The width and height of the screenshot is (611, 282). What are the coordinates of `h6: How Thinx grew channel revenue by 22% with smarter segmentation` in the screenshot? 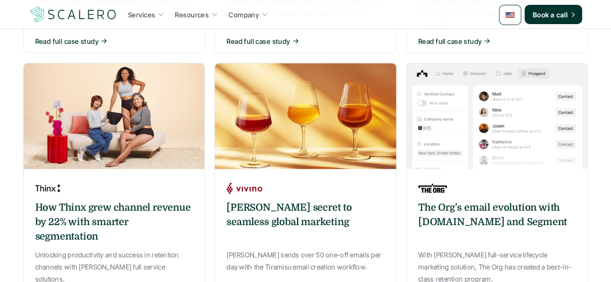 It's located at (114, 223).